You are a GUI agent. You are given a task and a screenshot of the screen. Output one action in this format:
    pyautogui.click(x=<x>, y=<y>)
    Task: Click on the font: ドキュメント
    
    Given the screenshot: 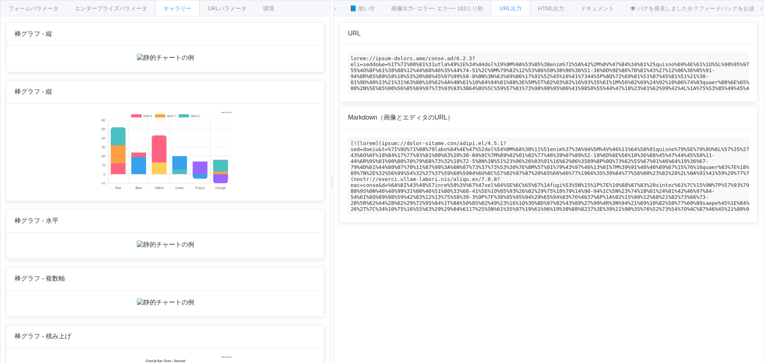 What is the action you would take?
    pyautogui.click(x=598, y=8)
    